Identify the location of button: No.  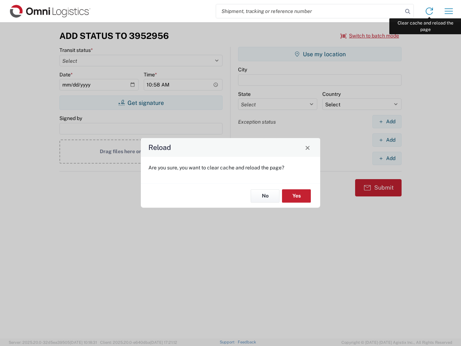
(265, 195).